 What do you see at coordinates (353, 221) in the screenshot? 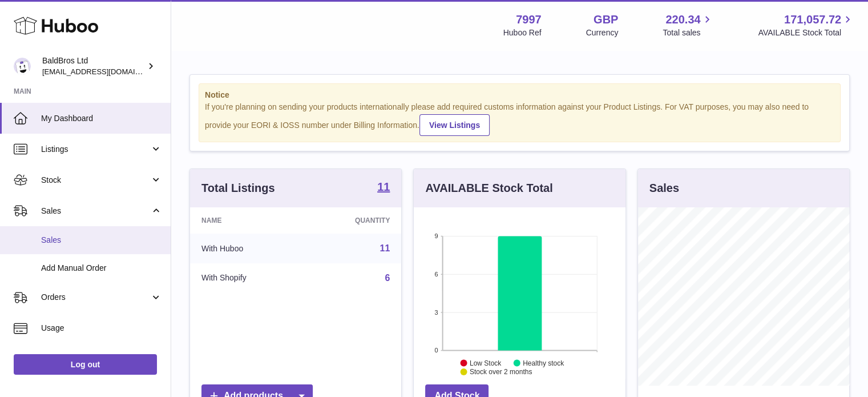
I see `th: Quantity` at bounding box center [353, 221].